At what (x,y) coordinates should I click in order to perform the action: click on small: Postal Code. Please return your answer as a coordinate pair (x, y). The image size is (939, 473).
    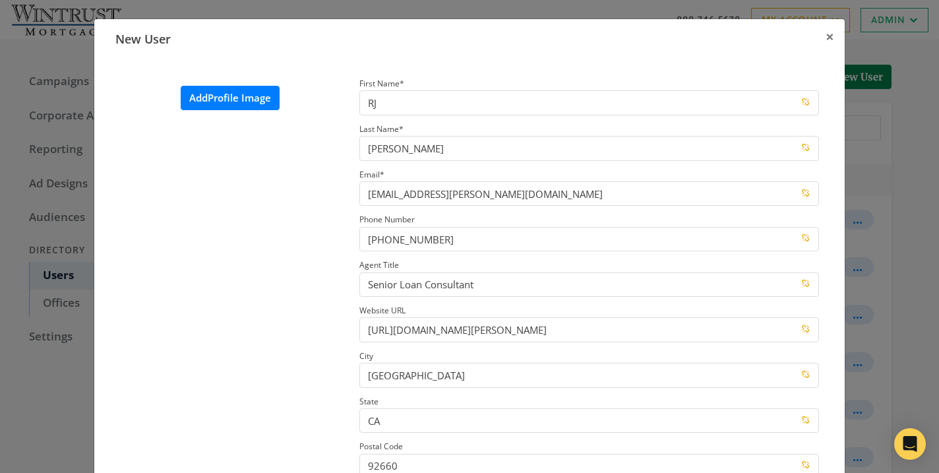
    Looking at the image, I should click on (381, 446).